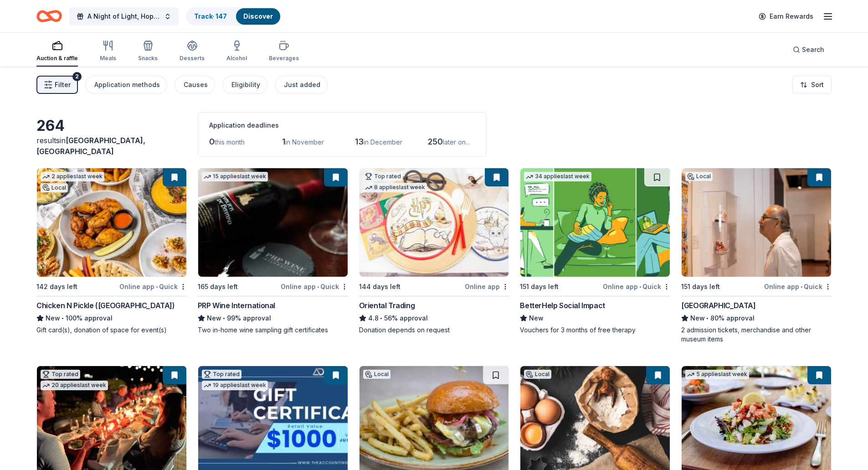 This screenshot has width=868, height=470. I want to click on button: Desserts, so click(192, 51).